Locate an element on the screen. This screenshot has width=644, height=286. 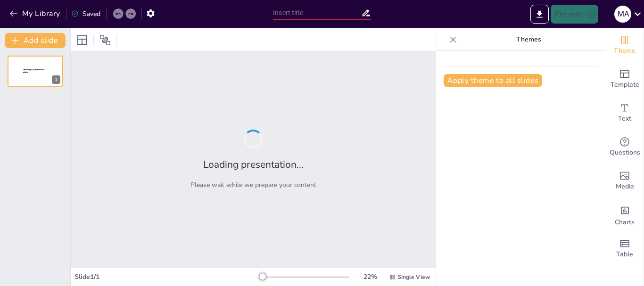
span: Media is located at coordinates (624, 186).